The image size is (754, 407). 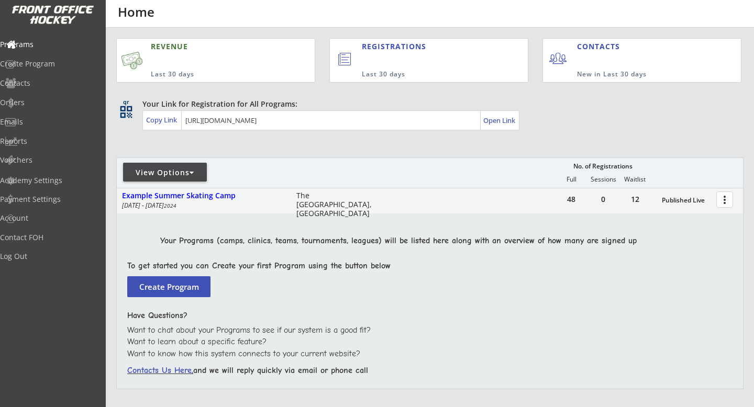 I want to click on div: REVENUE, so click(x=208, y=47).